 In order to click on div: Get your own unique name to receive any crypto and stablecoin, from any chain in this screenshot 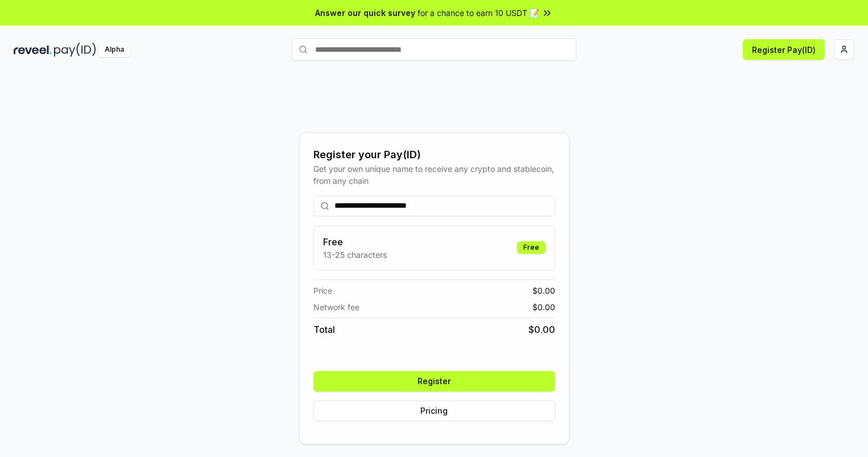, I will do `click(434, 175)`.